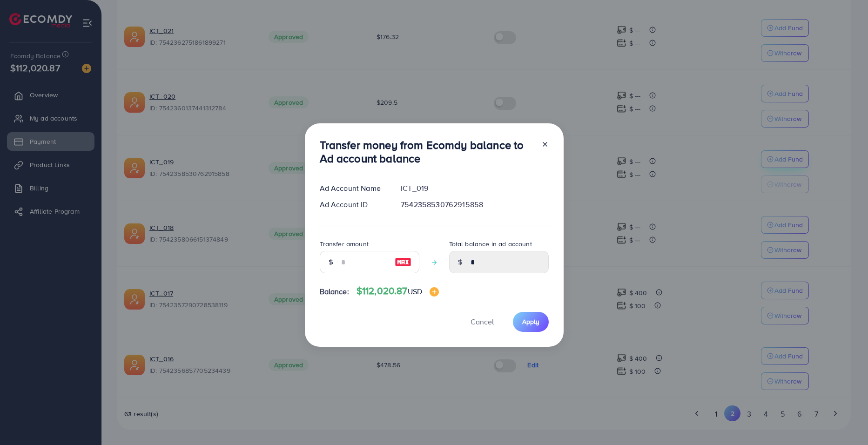 The height and width of the screenshot is (445, 868). What do you see at coordinates (531, 322) in the screenshot?
I see `span: Apply` at bounding box center [531, 322].